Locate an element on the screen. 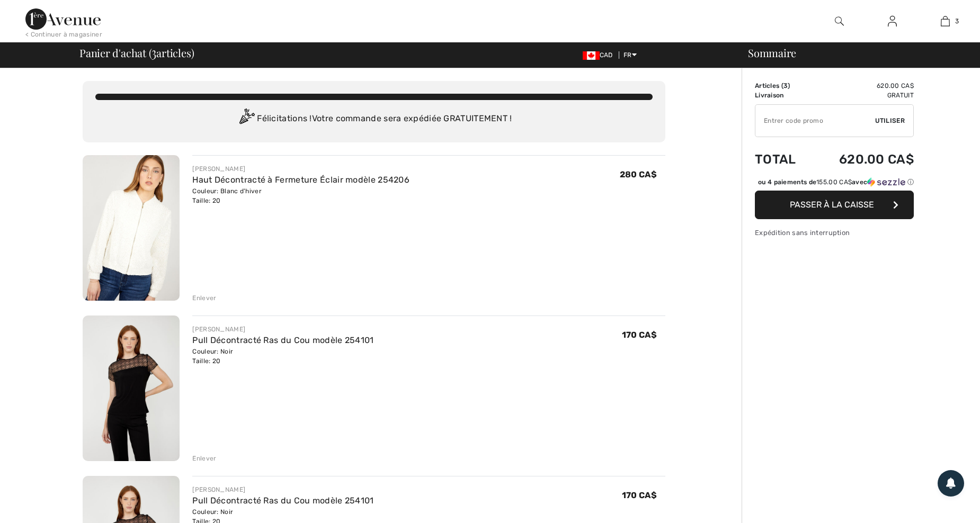  span: Utiliser is located at coordinates (890, 120).